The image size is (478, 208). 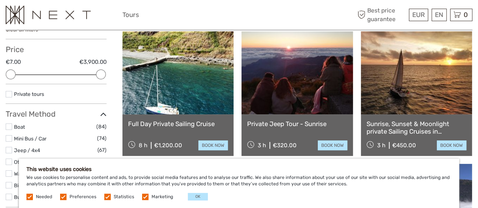 What do you see at coordinates (198, 197) in the screenshot?
I see `button: OK` at bounding box center [198, 197].